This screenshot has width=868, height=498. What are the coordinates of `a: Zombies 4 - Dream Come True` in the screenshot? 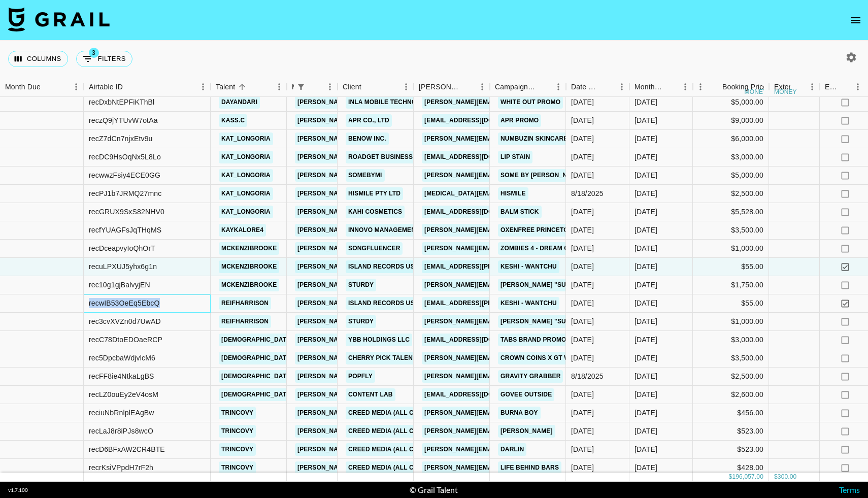 It's located at (551, 249).